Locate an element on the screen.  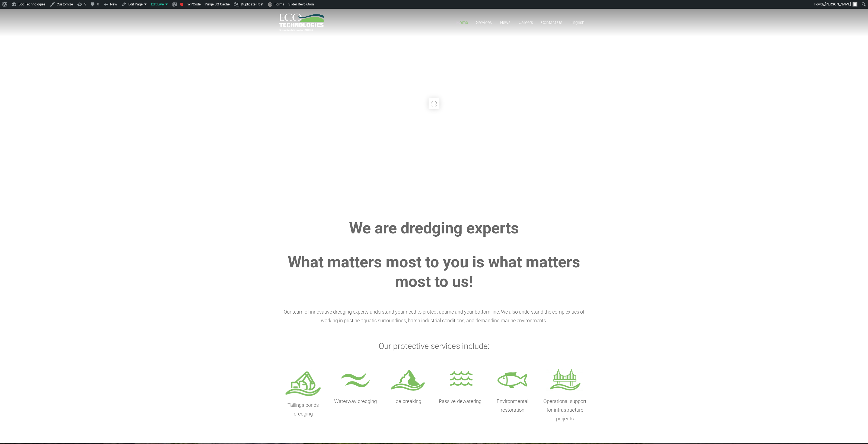
span: Tailings ponds dredging is located at coordinates (303, 409).